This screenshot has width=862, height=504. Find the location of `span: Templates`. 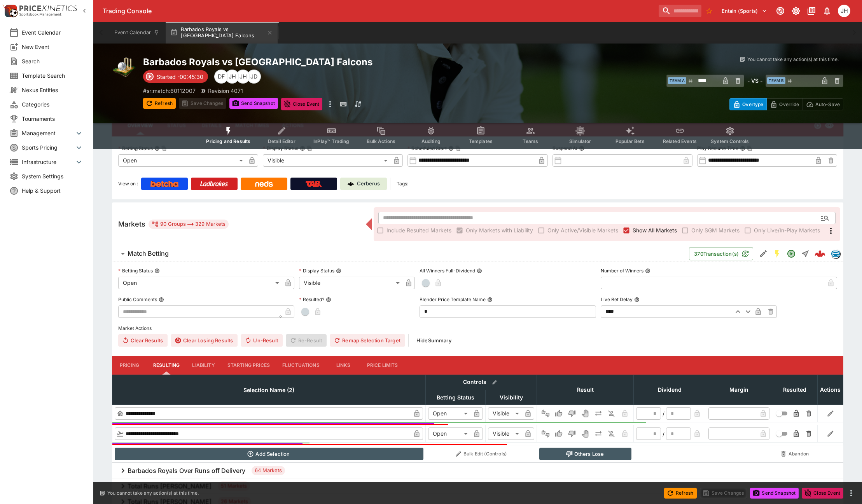

span: Templates is located at coordinates (481, 141).